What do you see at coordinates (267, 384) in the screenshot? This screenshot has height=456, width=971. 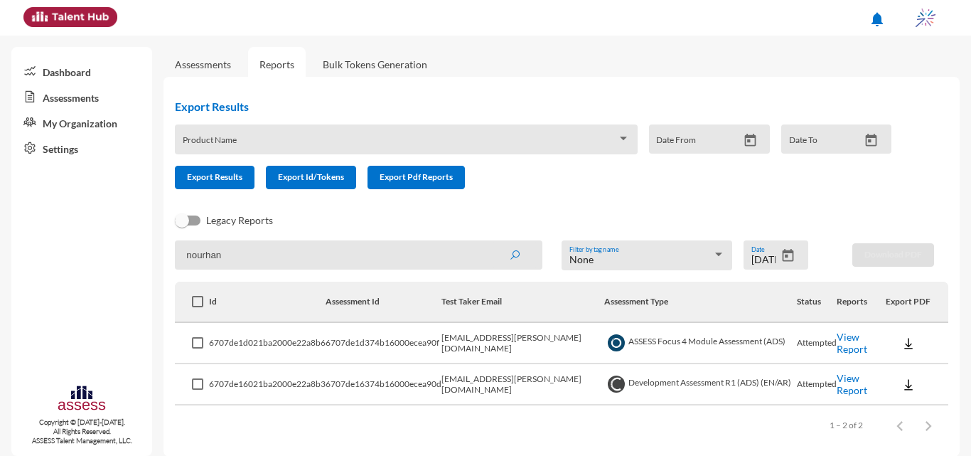 I see `td: 6707de16021ba2000e22a8b3` at bounding box center [267, 384].